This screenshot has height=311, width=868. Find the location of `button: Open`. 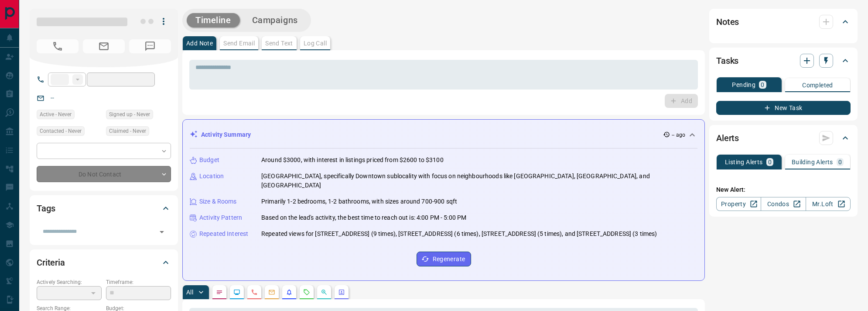

button: Open is located at coordinates (162, 232).